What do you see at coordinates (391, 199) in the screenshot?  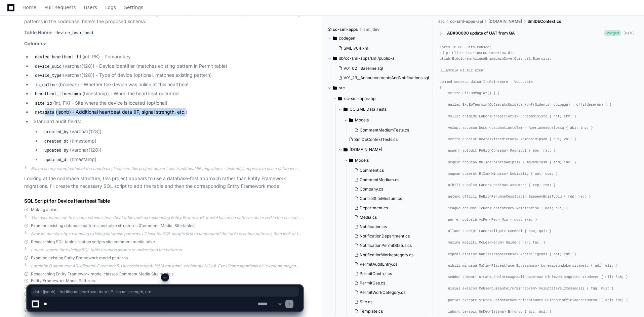 I see `button: ControlSiteMedium.cs` at bounding box center [391, 199].